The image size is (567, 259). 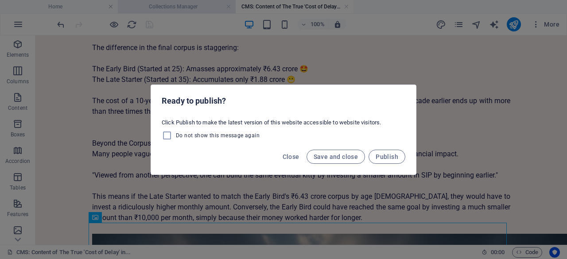 What do you see at coordinates (284, 130) in the screenshot?
I see `div: Click Publish to make the latest version of this website accessible to website visitors.` at bounding box center [284, 130].